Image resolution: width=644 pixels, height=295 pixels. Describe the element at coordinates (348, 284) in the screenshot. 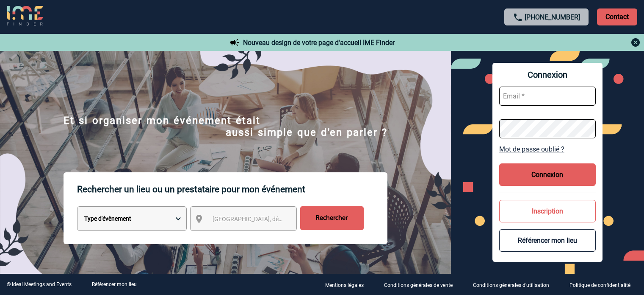

I see `a: Mentions légales` at that location.